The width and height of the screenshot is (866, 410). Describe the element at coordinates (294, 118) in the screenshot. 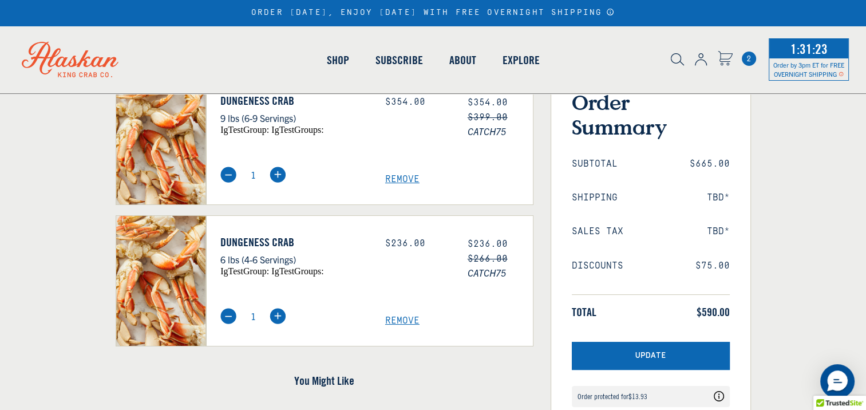

I see `p: 9 lbs (6-9 Servings)` at that location.